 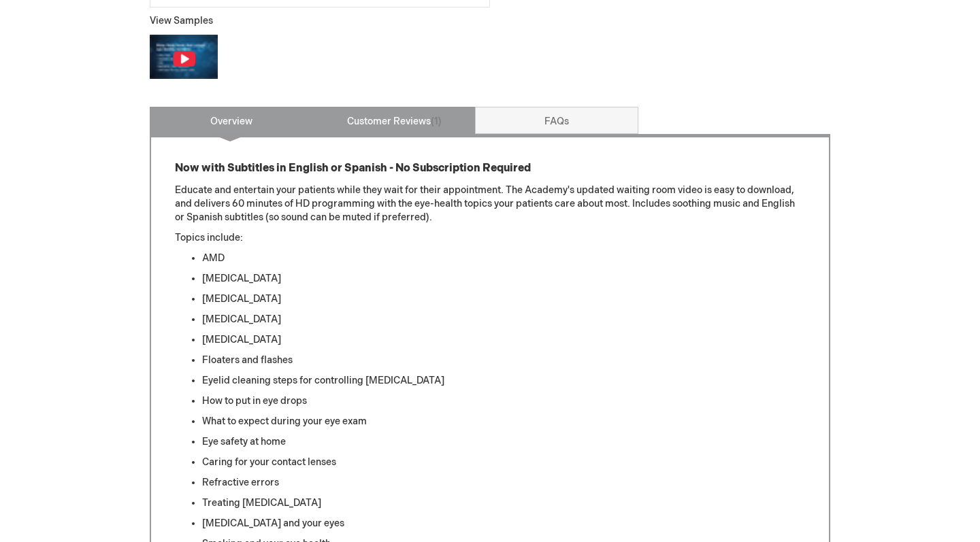 What do you see at coordinates (484, 204) in the screenshot?
I see `span: Educate and entertain your patients while they wait for their appointment. The Academy's updated ...` at bounding box center [484, 204].